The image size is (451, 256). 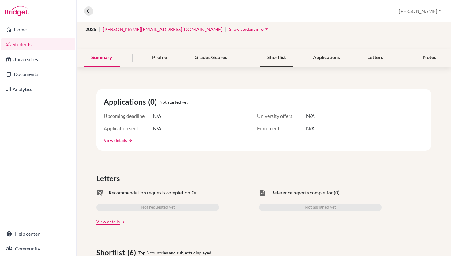 What do you see at coordinates (38, 74) in the screenshot?
I see `a: Documents` at bounding box center [38, 74].